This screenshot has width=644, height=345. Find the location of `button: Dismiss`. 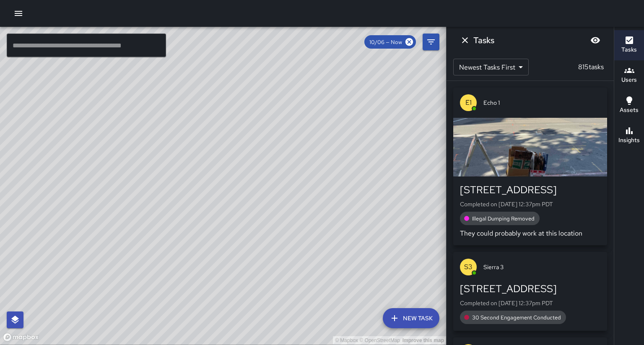

button: Dismiss is located at coordinates (465, 40).